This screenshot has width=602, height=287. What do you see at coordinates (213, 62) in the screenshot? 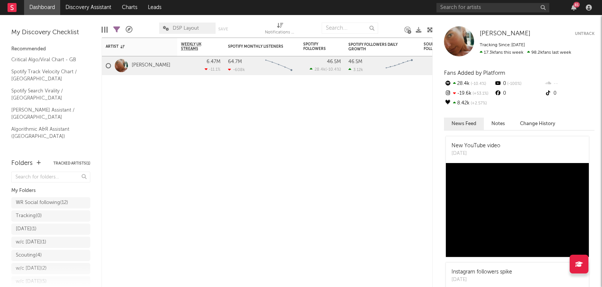
I see `div: 6.47M` at bounding box center [213, 62].